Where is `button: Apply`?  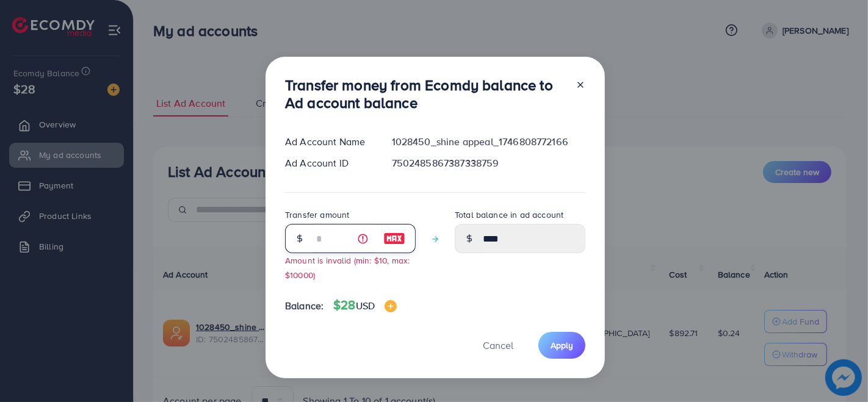
button: Apply is located at coordinates (562, 344).